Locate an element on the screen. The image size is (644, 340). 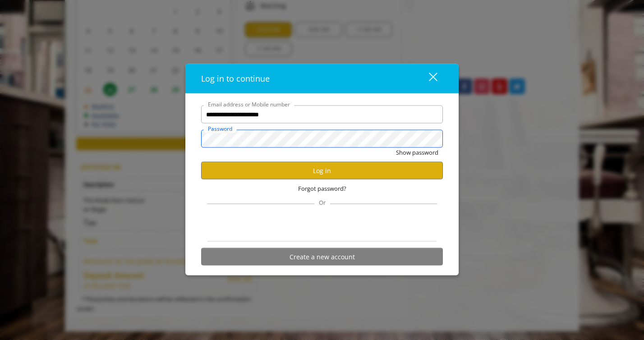
label: Password is located at coordinates (220, 129).